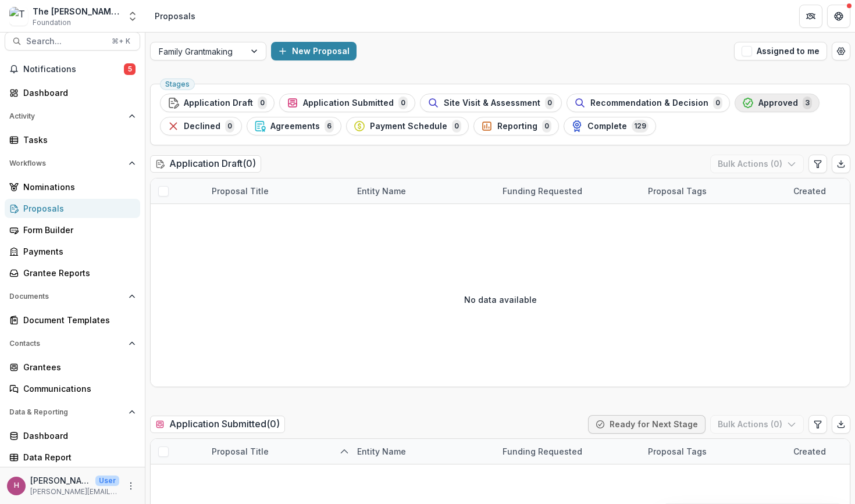 The width and height of the screenshot is (855, 504). I want to click on button: Open table manager, so click(841, 51).